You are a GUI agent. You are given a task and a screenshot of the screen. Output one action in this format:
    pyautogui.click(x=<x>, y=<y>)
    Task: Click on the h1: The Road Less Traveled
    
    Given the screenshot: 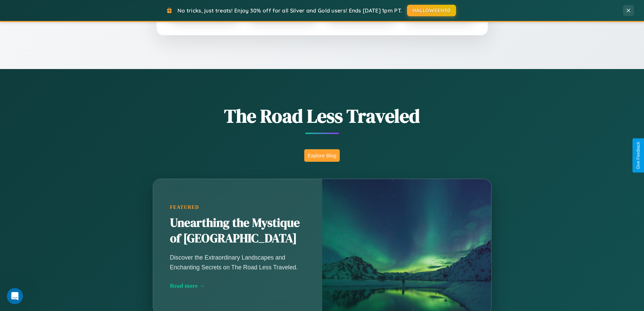 What is the action you would take?
    pyautogui.click(x=322, y=116)
    